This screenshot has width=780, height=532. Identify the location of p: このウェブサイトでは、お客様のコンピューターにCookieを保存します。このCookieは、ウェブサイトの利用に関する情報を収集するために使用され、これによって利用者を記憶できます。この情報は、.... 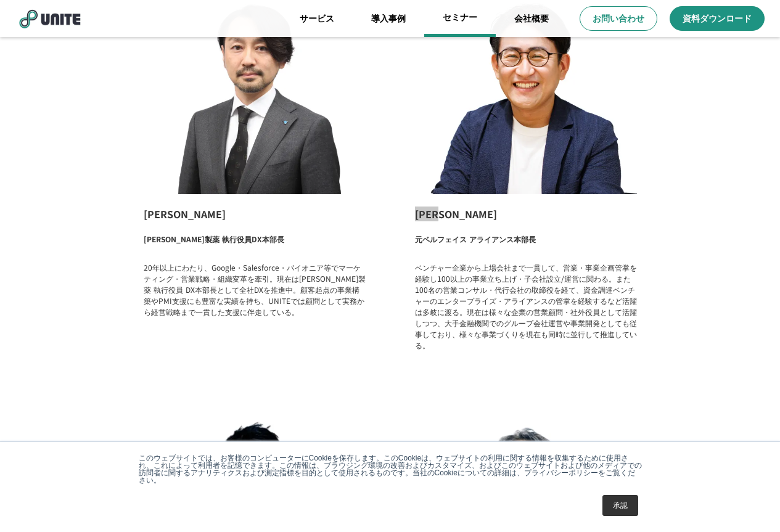
(390, 470).